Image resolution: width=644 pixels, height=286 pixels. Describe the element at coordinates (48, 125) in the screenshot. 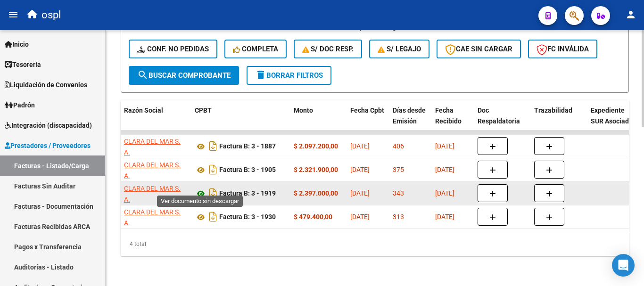

I see `span: Integración (discapacidad)` at that location.